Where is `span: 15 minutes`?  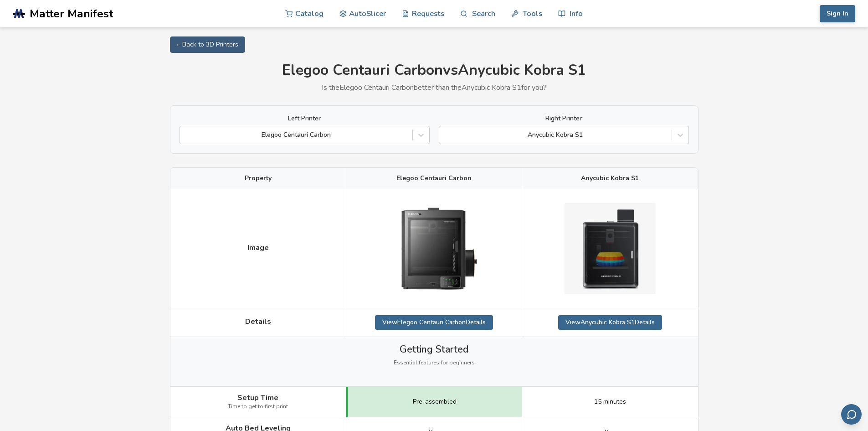
span: 15 minutes is located at coordinates (610, 401).